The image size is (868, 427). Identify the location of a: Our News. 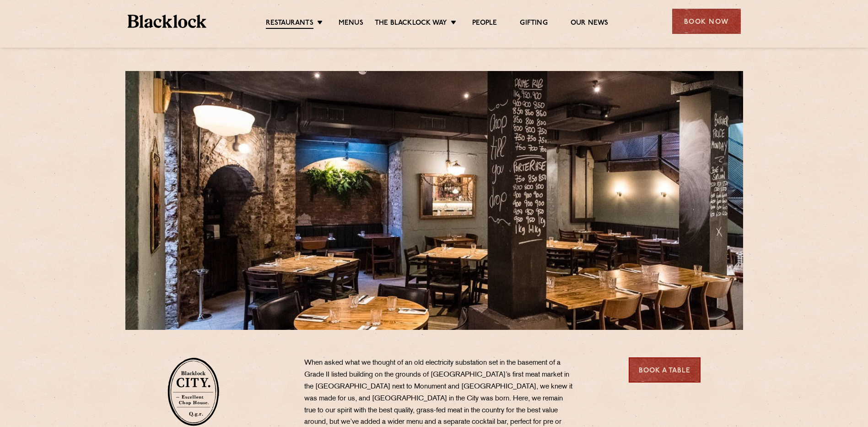
(589, 23).